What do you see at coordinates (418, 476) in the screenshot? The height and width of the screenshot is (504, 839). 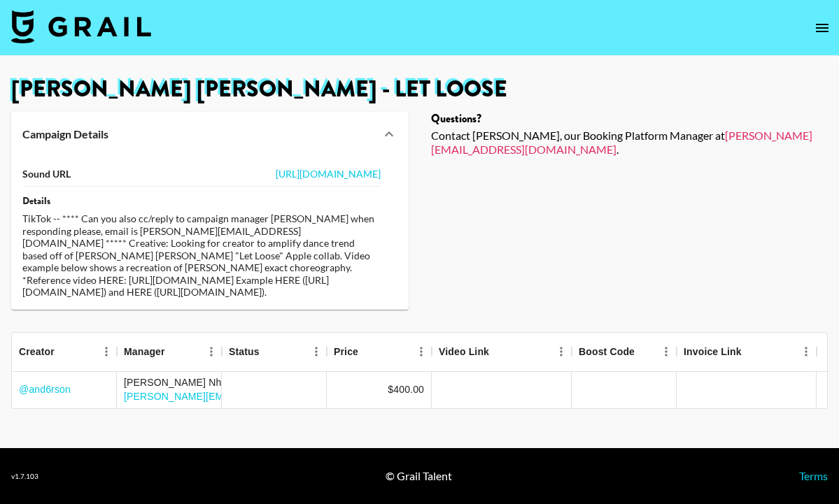 I see `div: © Grail Talent` at bounding box center [418, 476].